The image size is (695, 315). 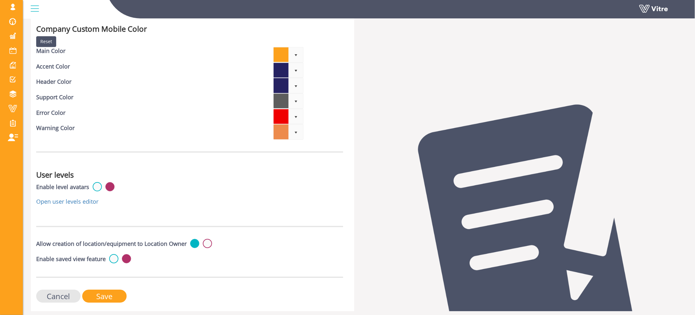 What do you see at coordinates (67, 202) in the screenshot?
I see `a: Open user levels editor` at bounding box center [67, 202].